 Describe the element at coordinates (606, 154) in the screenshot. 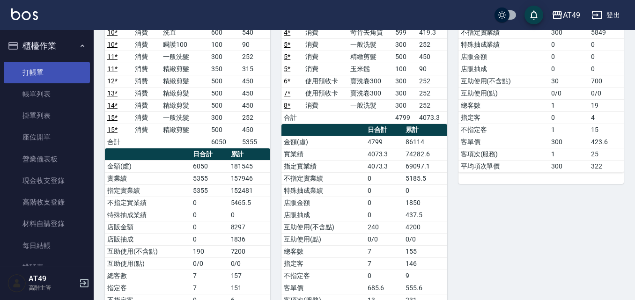

I see `td: 25` at that location.